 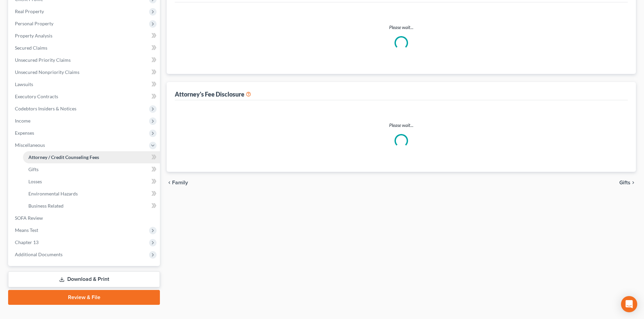 What do you see at coordinates (91, 157) in the screenshot?
I see `a: Attorney / Credit Counseling Fees` at bounding box center [91, 157].